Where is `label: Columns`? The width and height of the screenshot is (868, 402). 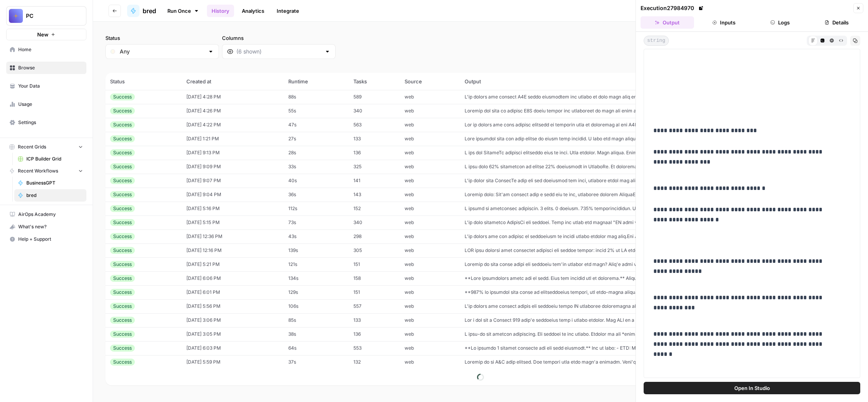 label: Columns is located at coordinates (279, 38).